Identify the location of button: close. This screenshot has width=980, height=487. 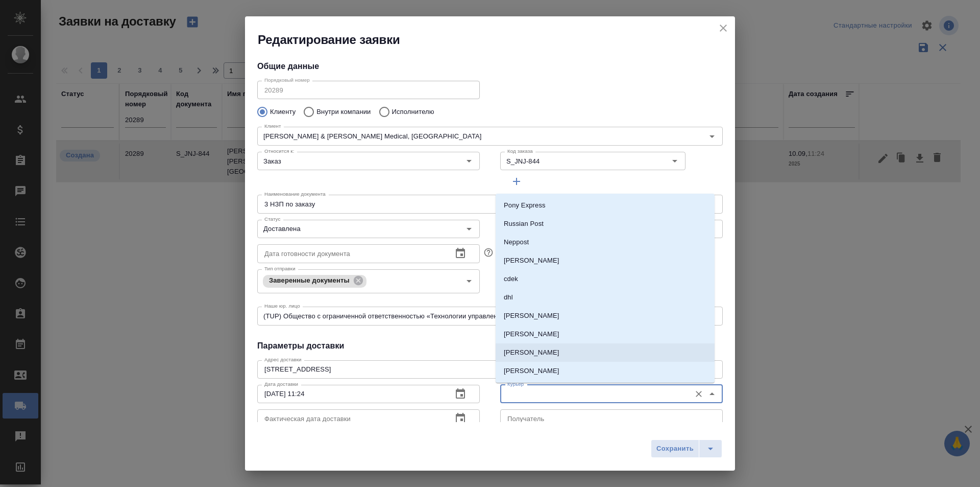
(723, 28).